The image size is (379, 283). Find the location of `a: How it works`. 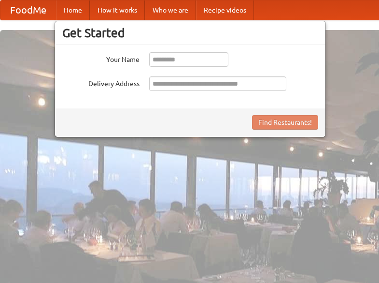

a: How it works is located at coordinates (117, 10).